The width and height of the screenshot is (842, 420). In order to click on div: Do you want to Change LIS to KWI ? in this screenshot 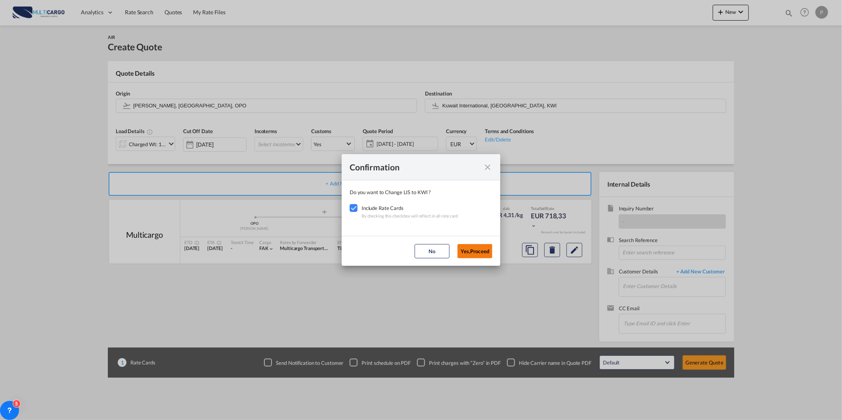, I will do `click(421, 192)`.